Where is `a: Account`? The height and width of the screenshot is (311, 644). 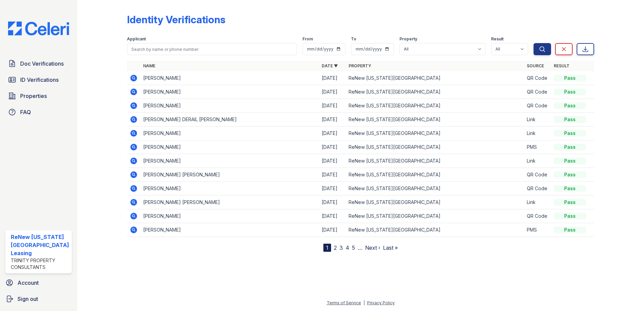 a: Account is located at coordinates (39, 282).